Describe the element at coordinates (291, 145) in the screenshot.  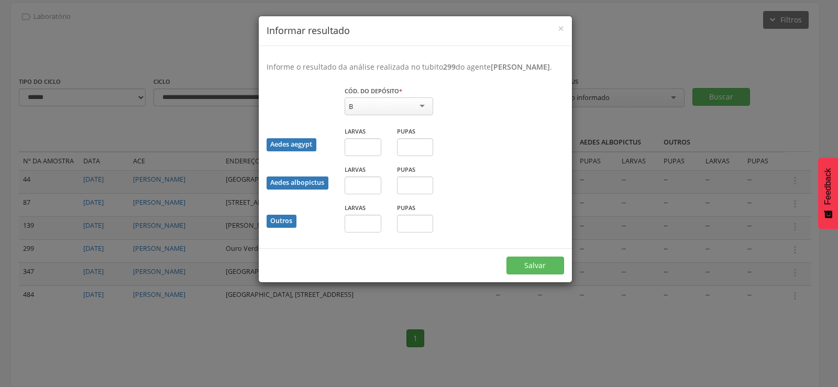
I see `div: Aedes aegypt` at that location.